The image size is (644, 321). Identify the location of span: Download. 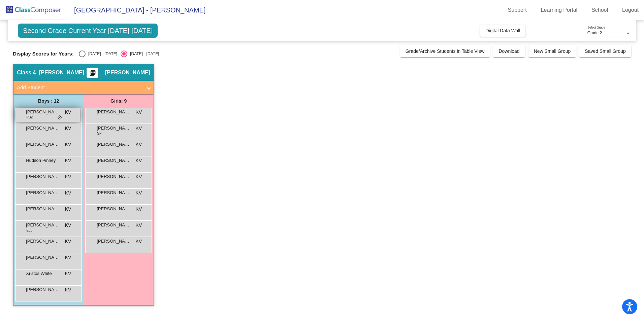
(509, 51).